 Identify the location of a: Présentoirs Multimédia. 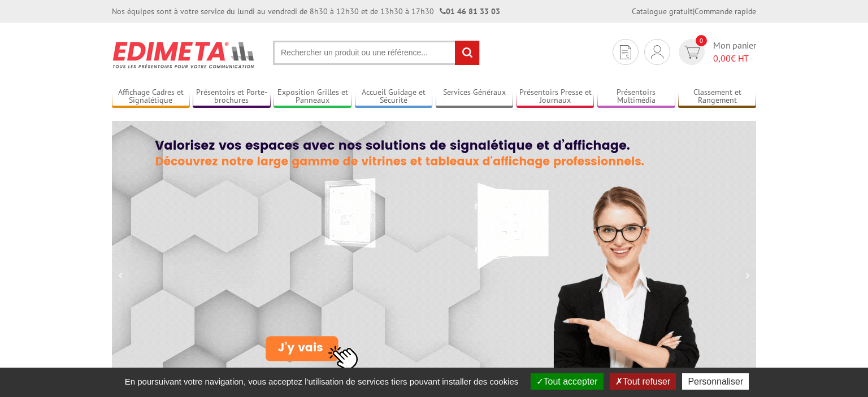
(636, 97).